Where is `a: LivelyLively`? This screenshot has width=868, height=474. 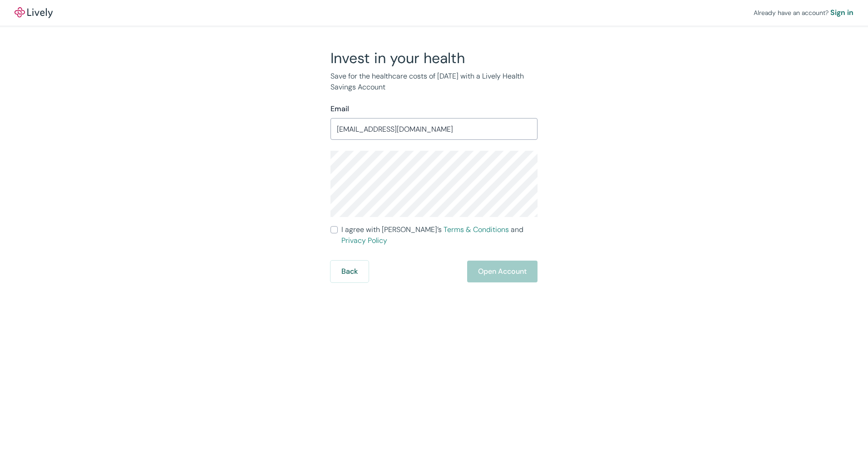
a: LivelyLively is located at coordinates (34, 13).